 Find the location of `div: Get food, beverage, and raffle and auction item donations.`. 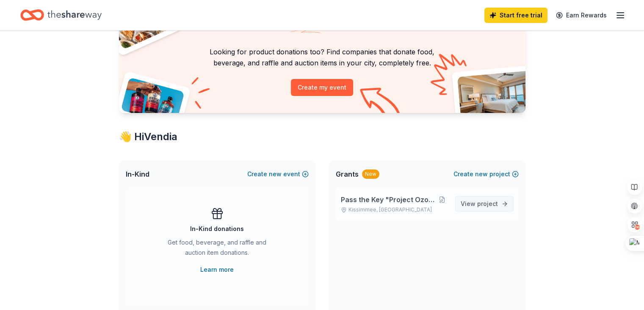

div: Get food, beverage, and raffle and auction item donations. is located at coordinates (217, 249).